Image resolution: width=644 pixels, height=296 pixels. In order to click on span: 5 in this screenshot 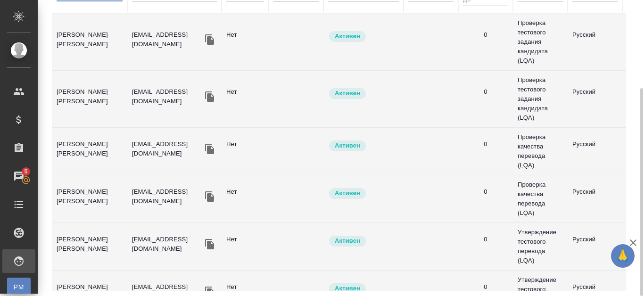, I will do `click(26, 172)`.